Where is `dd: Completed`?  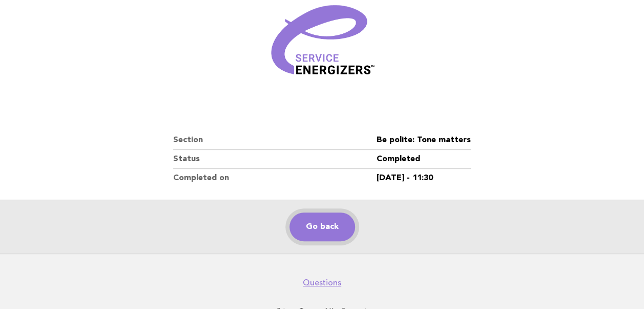
dd: Completed is located at coordinates (424, 159).